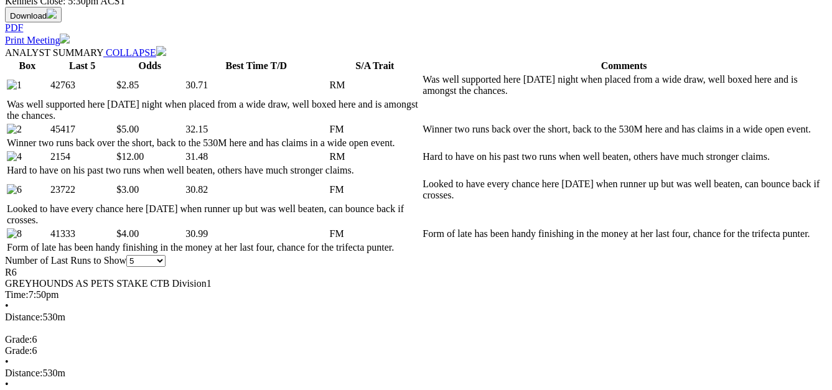  Describe the element at coordinates (14, 157) in the screenshot. I see `img: 4` at that location.